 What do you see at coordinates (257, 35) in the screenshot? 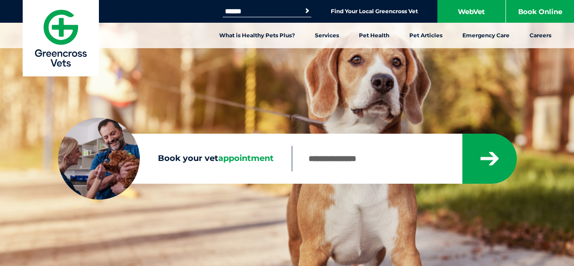
I see `a: What is Healthy Pets Plus?` at bounding box center [257, 35].